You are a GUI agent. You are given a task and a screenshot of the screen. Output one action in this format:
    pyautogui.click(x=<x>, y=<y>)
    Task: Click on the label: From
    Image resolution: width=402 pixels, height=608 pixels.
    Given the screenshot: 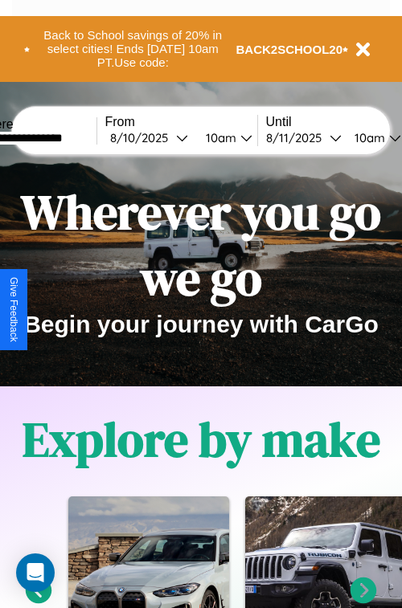 What is the action you would take?
    pyautogui.click(x=181, y=122)
    